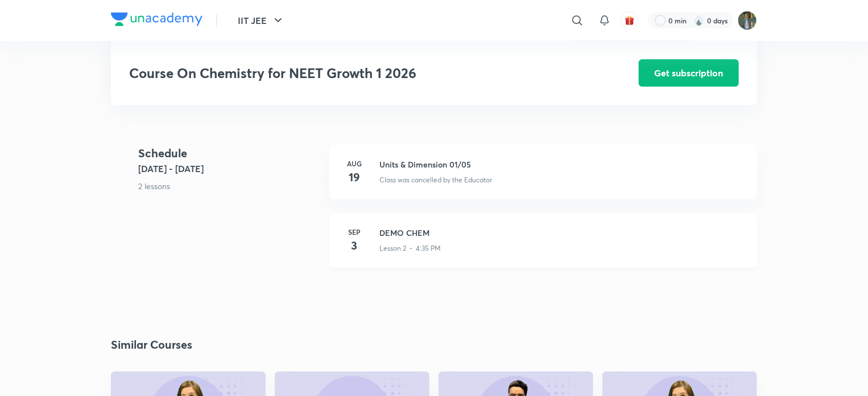 Image resolution: width=868 pixels, height=396 pixels. Describe the element at coordinates (748, 20) in the screenshot. I see `img: Akanksha Roy` at that location.